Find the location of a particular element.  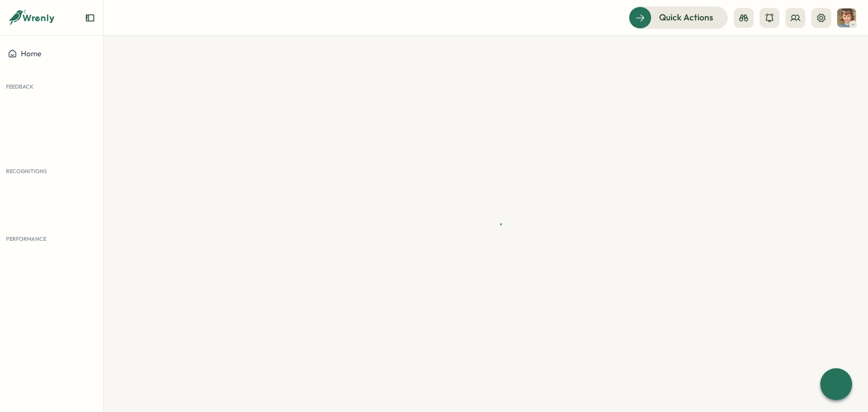

img: Jane Lapthorne is located at coordinates (847, 18).